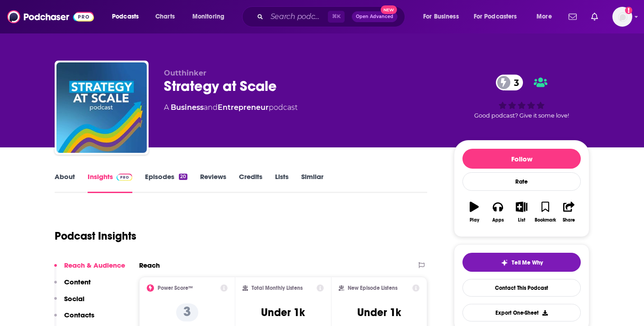 The image size is (644, 326). I want to click on a: About, so click(64, 182).